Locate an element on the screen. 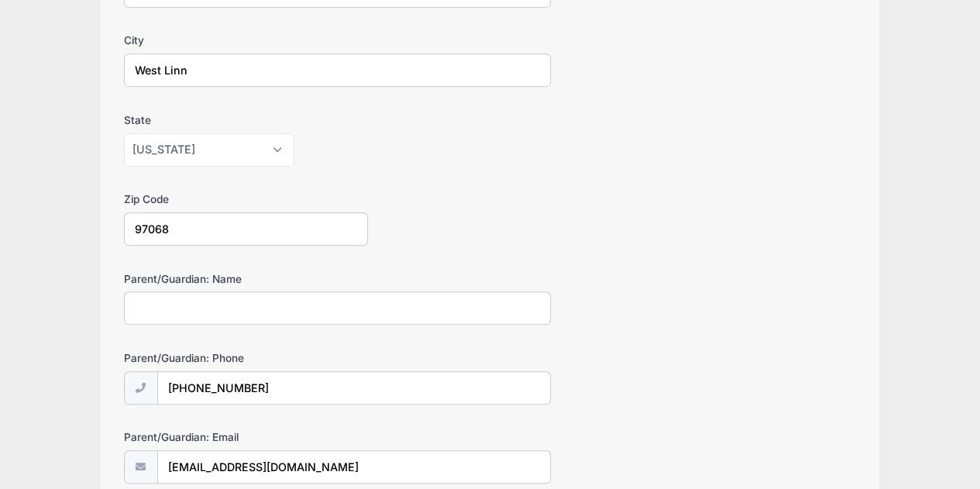  label: Parent/Guardian: Email is located at coordinates (245, 437).